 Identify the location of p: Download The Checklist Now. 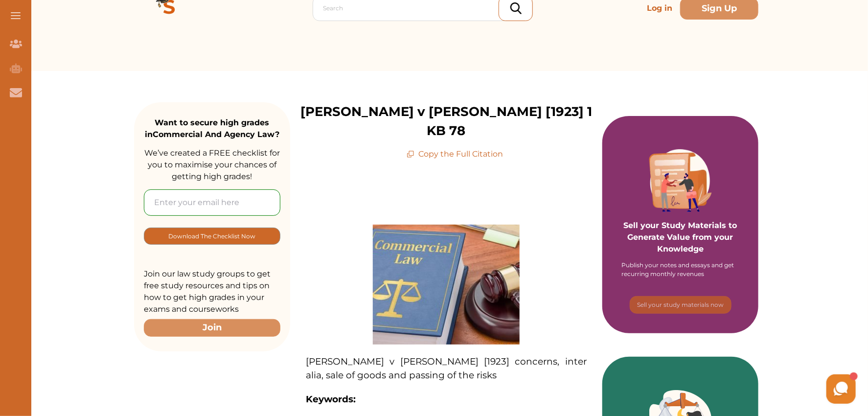
(213, 236).